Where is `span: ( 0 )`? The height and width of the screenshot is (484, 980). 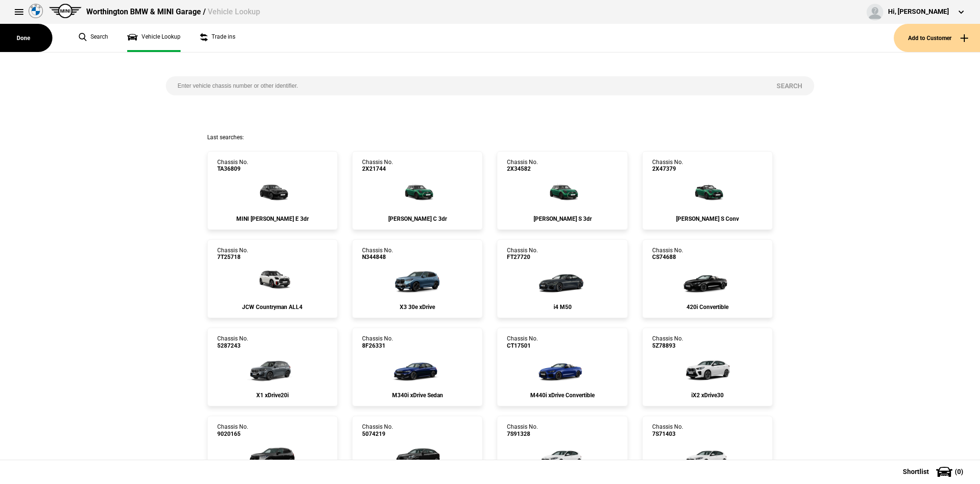 span: ( 0 ) is located at coordinates (959, 472).